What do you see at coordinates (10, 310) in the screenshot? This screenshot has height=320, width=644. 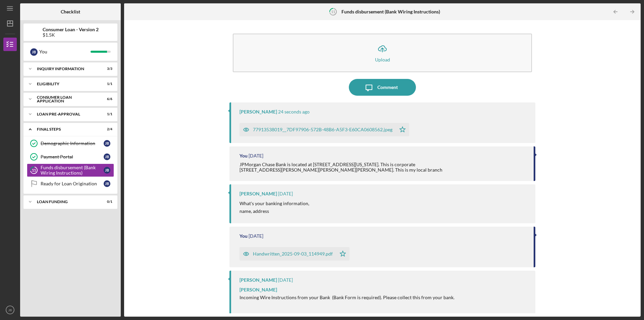 I see `text: JB` at bounding box center [10, 310].